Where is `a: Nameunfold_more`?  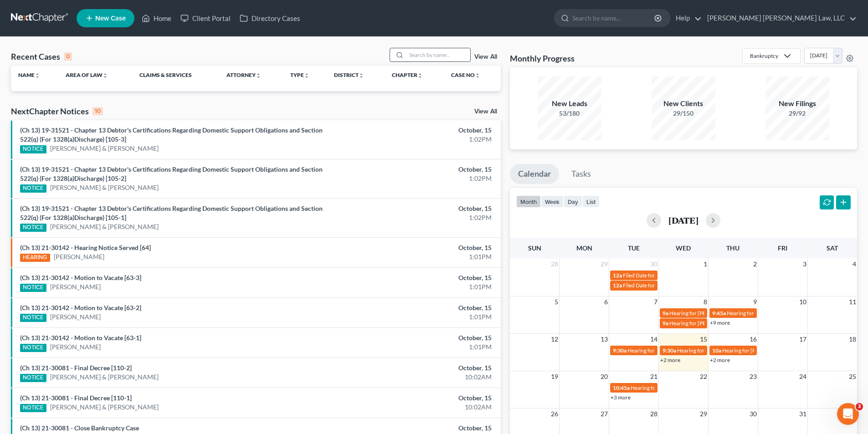
a: Nameunfold_more is located at coordinates (29, 75).